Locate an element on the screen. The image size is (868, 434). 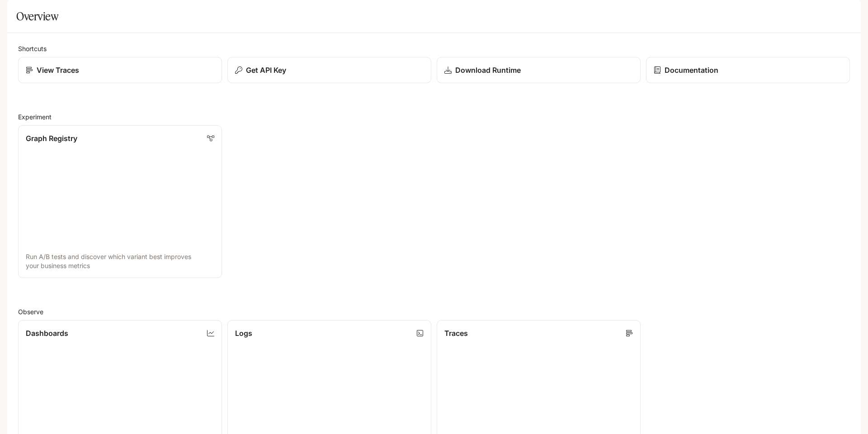
a: View Traces is located at coordinates (120, 70).